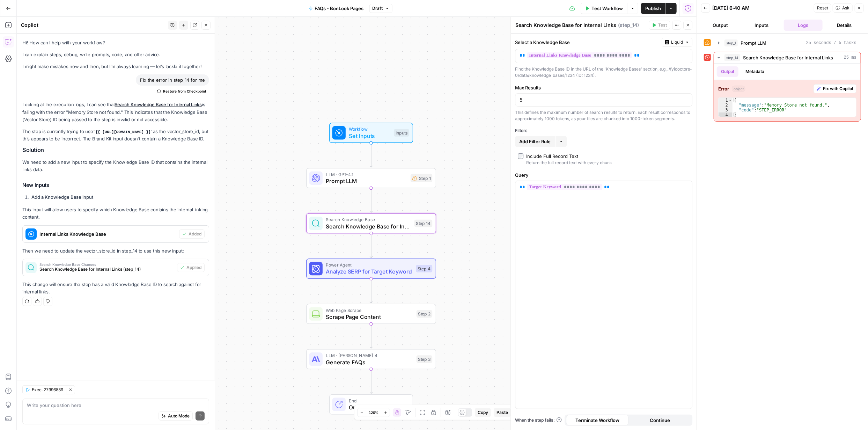  What do you see at coordinates (185, 91) in the screenshot?
I see `span: Restore from Checkpoint` at bounding box center [185, 91].